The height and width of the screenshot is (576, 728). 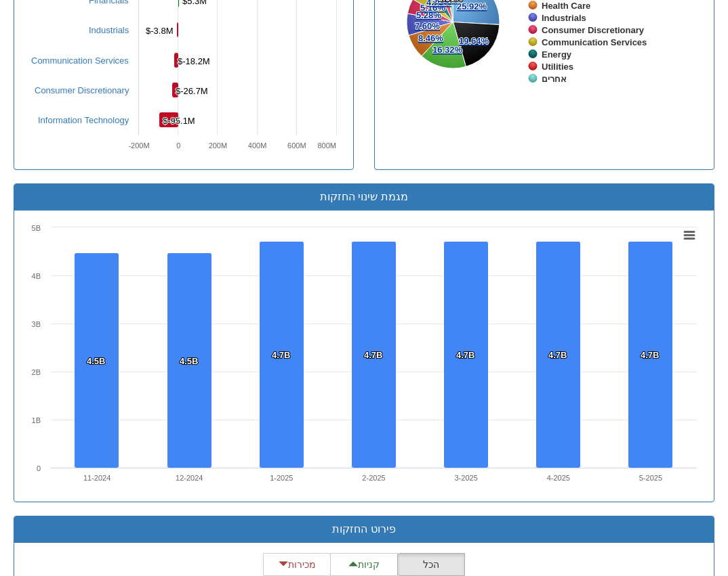 What do you see at coordinates (593, 42) in the screenshot?
I see `tspan: Communication Services` at bounding box center [593, 42].